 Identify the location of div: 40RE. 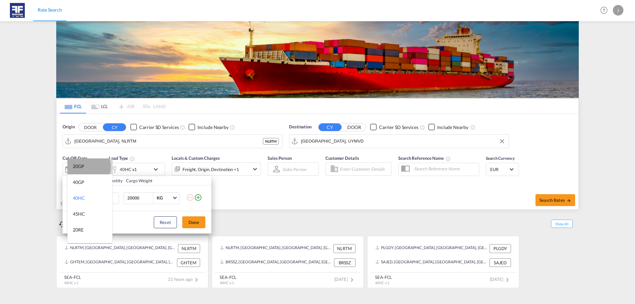
(78, 246).